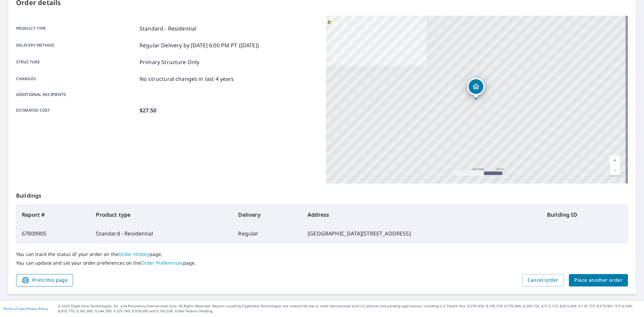 Image resolution: width=644 pixels, height=317 pixels. Describe the element at coordinates (76, 110) in the screenshot. I see `p: Estimated cost` at that location.